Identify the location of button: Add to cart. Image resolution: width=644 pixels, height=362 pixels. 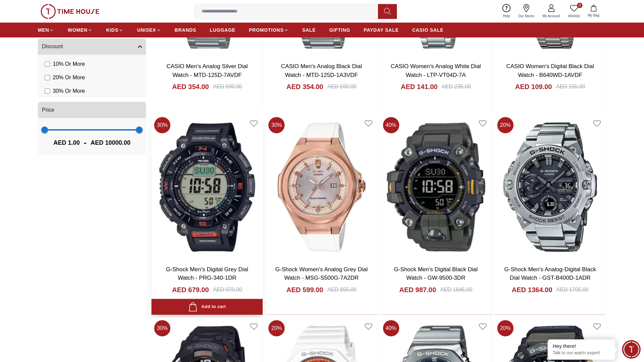
(207, 307).